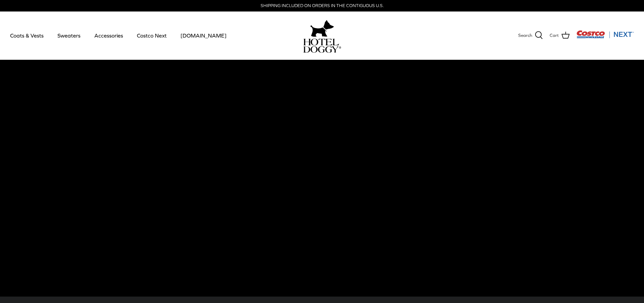 This screenshot has height=303, width=644. I want to click on img: hoteldoggy.com, so click(322, 29).